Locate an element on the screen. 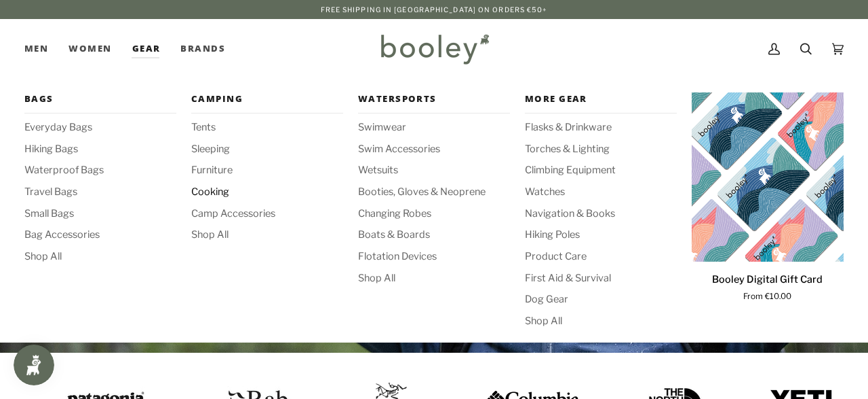 Image resolution: width=868 pixels, height=399 pixels. span: Cooking is located at coordinates (268, 192).